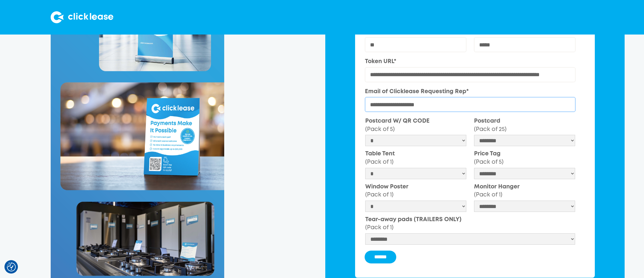 The height and width of the screenshot is (278, 644). I want to click on label: Postcard W/ QR CODE, so click(416, 125).